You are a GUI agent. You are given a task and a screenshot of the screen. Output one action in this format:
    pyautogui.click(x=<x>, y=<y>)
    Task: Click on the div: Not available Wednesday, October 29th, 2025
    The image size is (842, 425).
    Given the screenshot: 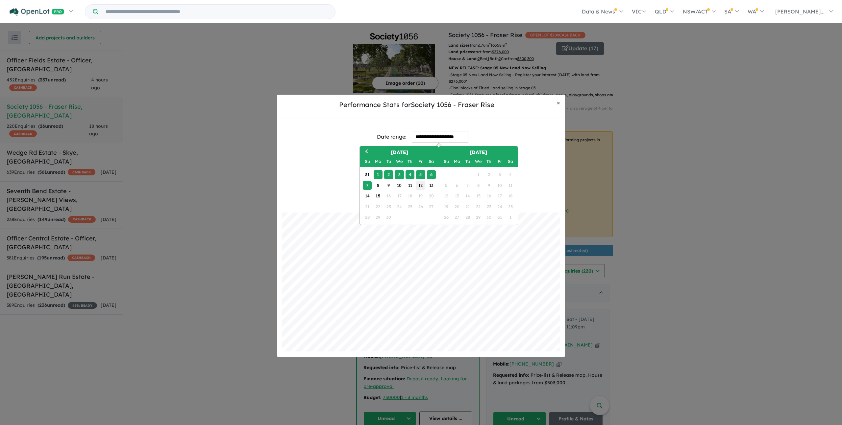 What is the action you would take?
    pyautogui.click(x=478, y=217)
    